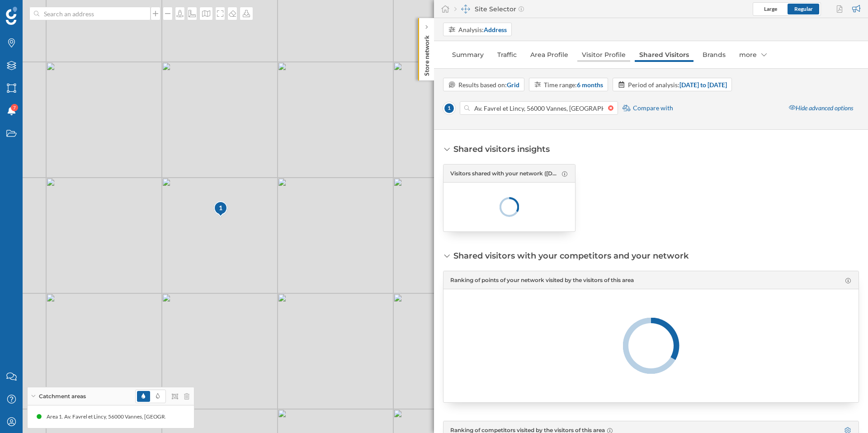  Describe the element at coordinates (573, 84) in the screenshot. I see `div: Time range:` at that location.